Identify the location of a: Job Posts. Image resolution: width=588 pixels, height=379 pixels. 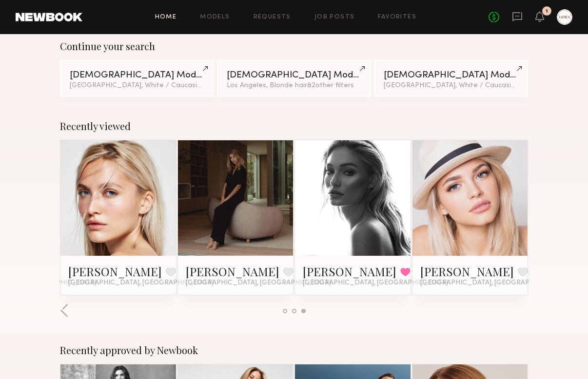
(334, 17).